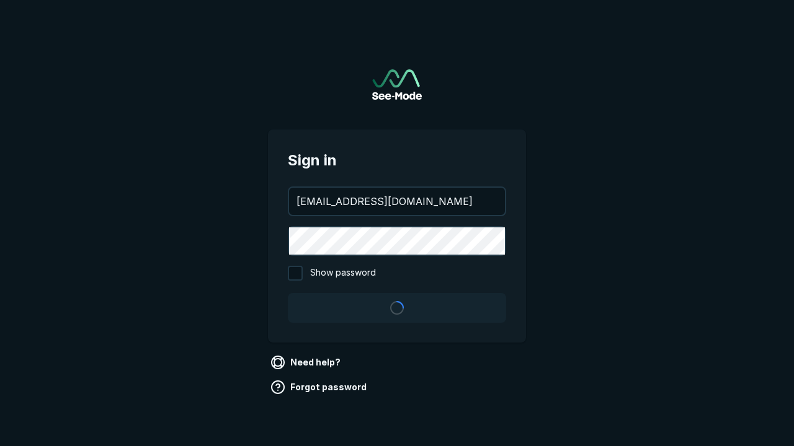 This screenshot has height=446, width=794. I want to click on span: Show password, so click(343, 273).